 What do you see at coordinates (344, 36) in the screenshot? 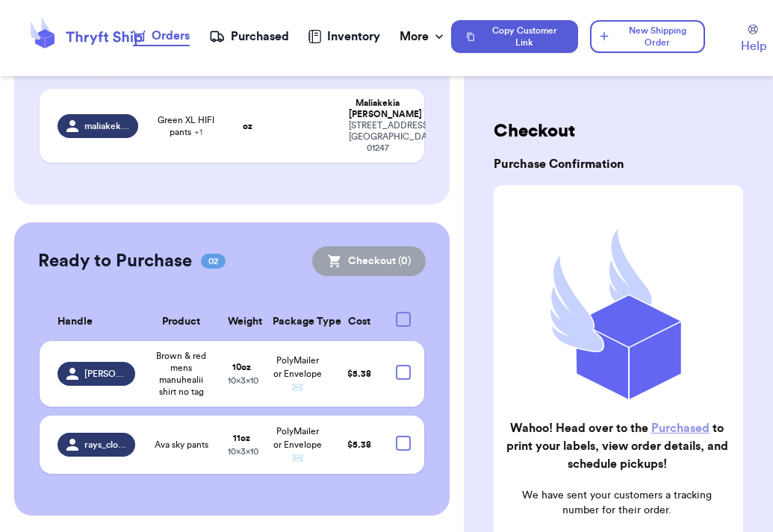
I see `a: Inventory` at bounding box center [344, 36].